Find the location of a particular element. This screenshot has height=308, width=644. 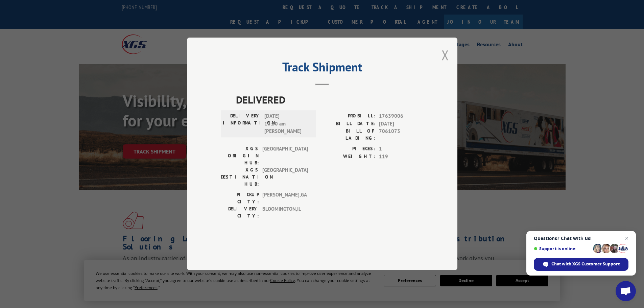

div: Chat with XGS Customer Support is located at coordinates (581, 264).